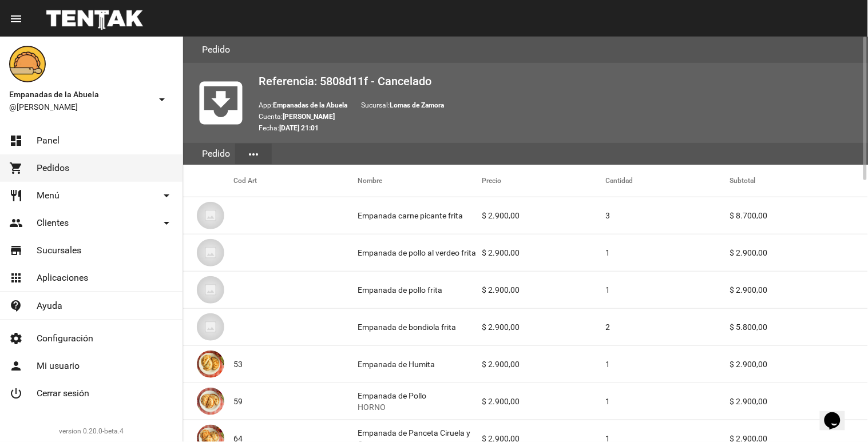  What do you see at coordinates (559, 128) in the screenshot?
I see `p: Fecha:` at bounding box center [559, 128].